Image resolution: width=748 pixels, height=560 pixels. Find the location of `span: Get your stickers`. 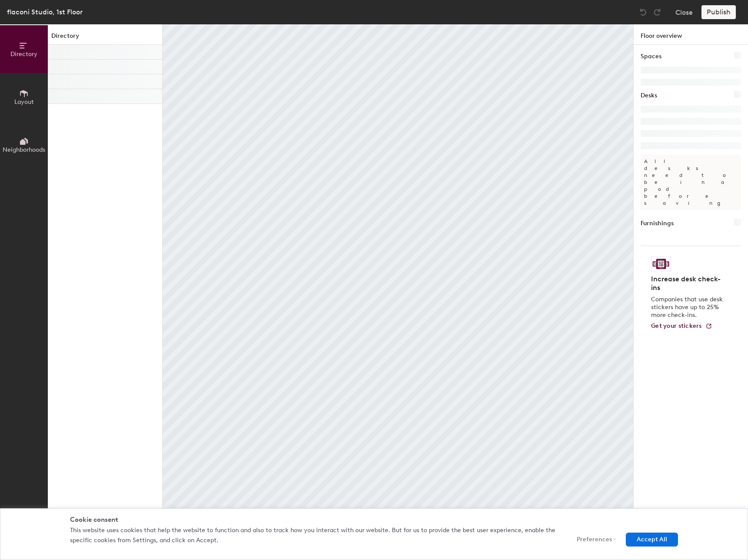

span: Get your stickers is located at coordinates (676, 326).